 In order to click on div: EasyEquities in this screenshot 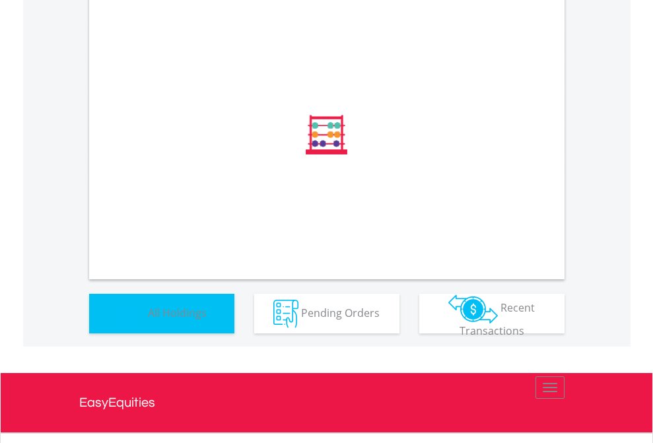, I will do `click(327, 403)`.